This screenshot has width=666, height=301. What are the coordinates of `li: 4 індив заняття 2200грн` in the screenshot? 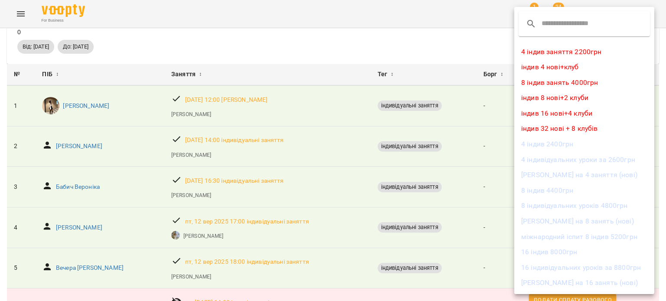 It's located at (584, 52).